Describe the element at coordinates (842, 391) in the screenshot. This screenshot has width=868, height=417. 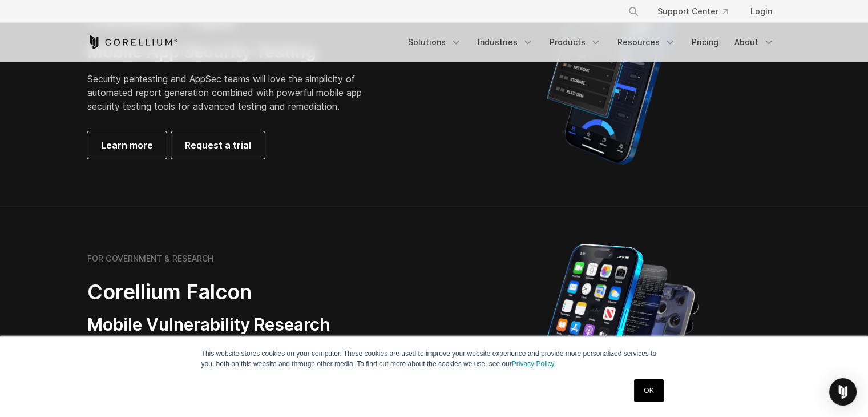
I see `div: Open Intercom Messenger` at that location.